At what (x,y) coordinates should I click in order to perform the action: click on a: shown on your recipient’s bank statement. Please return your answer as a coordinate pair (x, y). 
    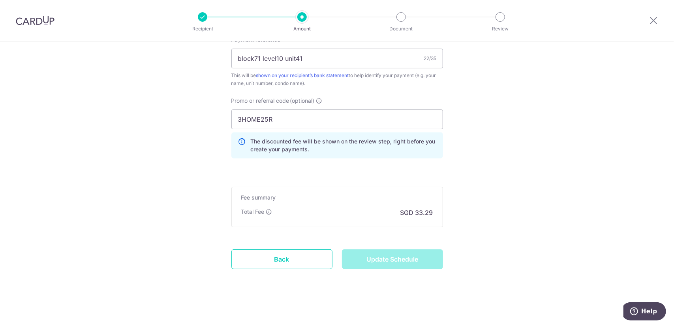
    Looking at the image, I should click on (302, 75).